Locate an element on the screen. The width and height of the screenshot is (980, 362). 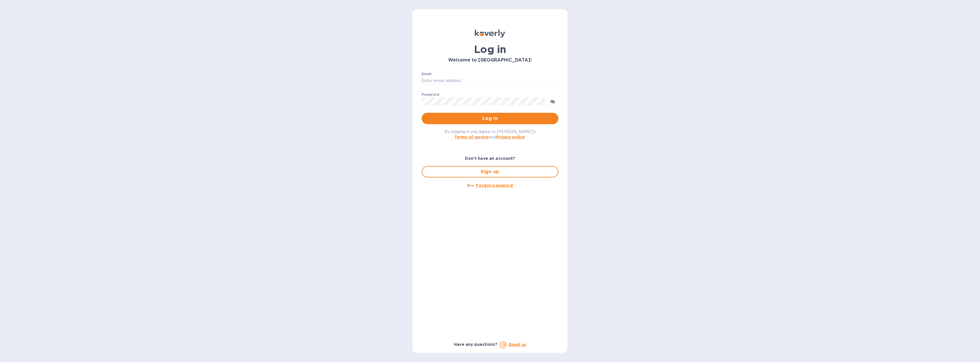
u: Forgot password is located at coordinates (495, 185).